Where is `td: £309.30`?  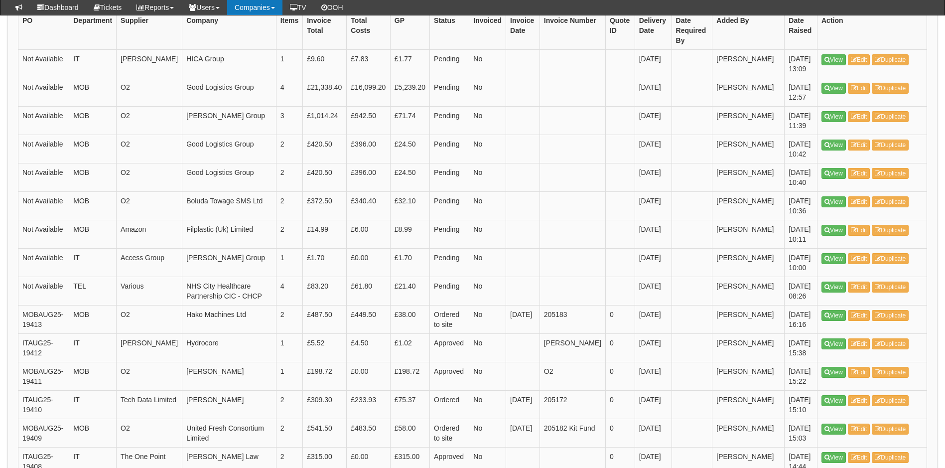 td: £309.30 is located at coordinates (325, 404).